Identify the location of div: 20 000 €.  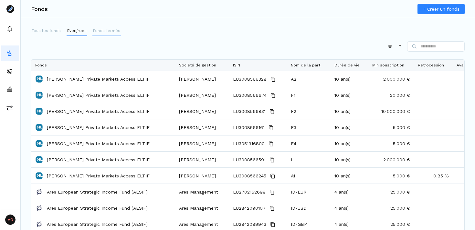
(391, 95).